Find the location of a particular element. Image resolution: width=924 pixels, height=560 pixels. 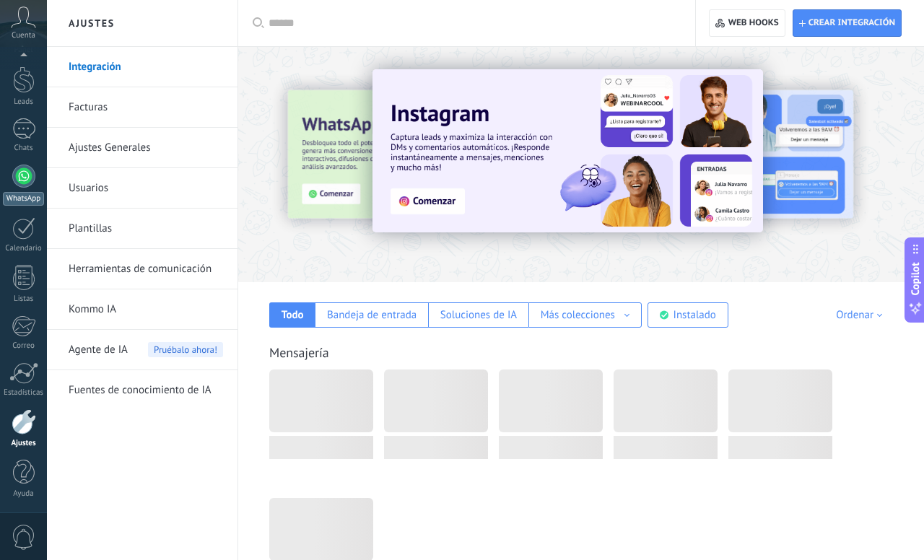

a: Plantillas is located at coordinates (145, 229).